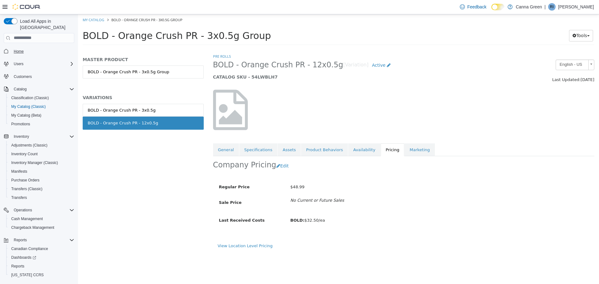 This screenshot has width=599, height=284. What do you see at coordinates (39, 51) in the screenshot?
I see `button: Home` at bounding box center [39, 51].